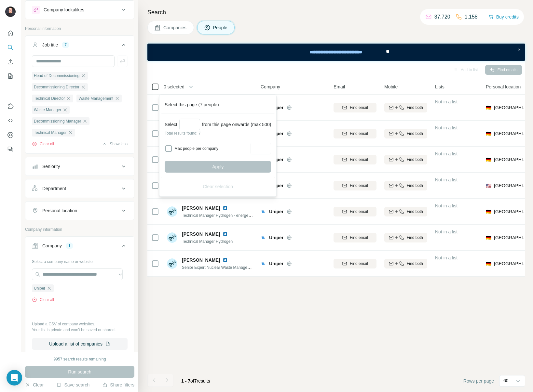 The height and width of the screenshot is (392, 533). Describe the element at coordinates (225, 260) in the screenshot. I see `img: LinkedIn logo` at that location.